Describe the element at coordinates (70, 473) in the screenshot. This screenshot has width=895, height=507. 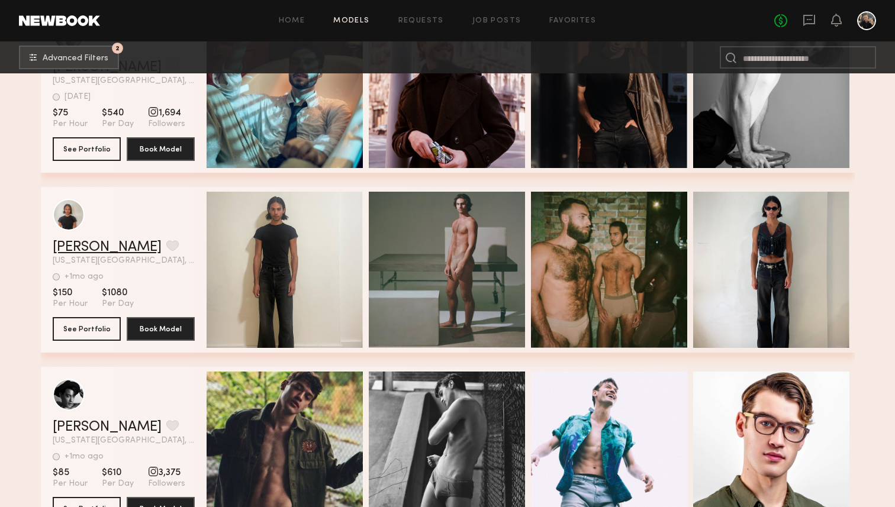
I see `span: $85` at that location.